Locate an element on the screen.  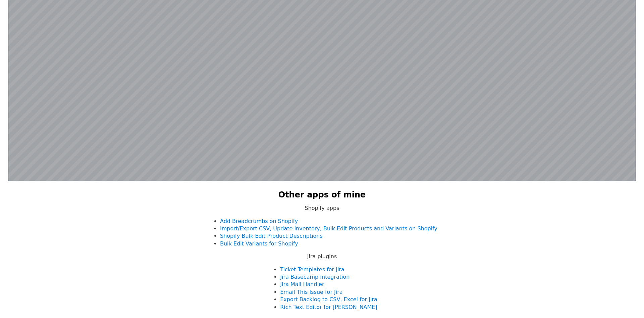
a: Ticket Templates for Jira is located at coordinates (312, 269).